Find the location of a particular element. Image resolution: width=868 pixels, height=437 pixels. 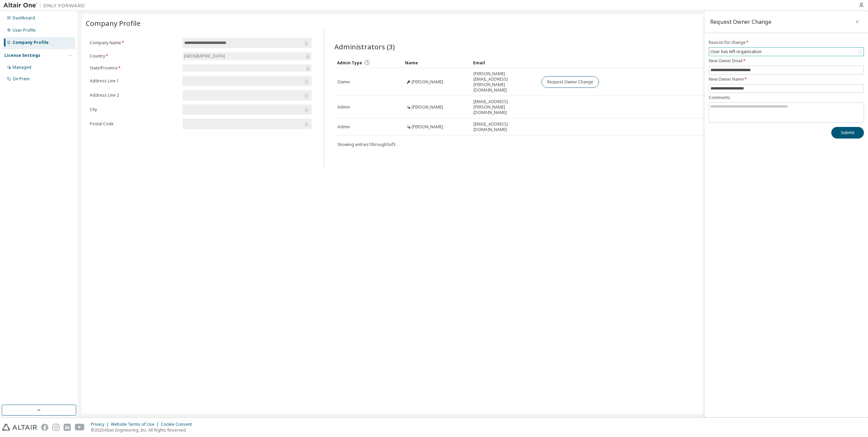

span: Showing entries 1 through 3 of 3 is located at coordinates (366, 144).